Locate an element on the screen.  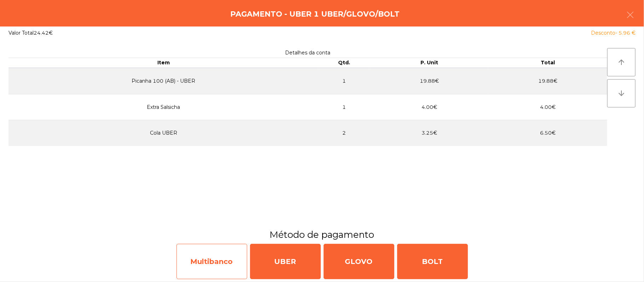
td: 3.25€ is located at coordinates (429, 133).